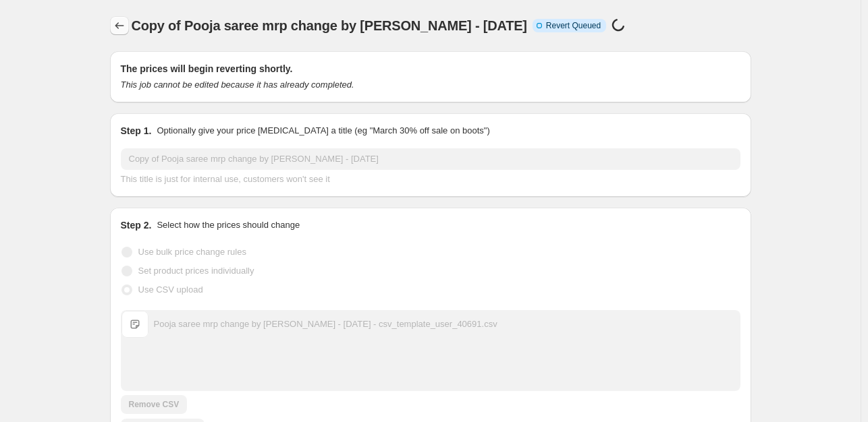 Image resolution: width=868 pixels, height=422 pixels. Describe the element at coordinates (238, 85) in the screenshot. I see `i: This job cannot be edited because it has already completed.` at that location.